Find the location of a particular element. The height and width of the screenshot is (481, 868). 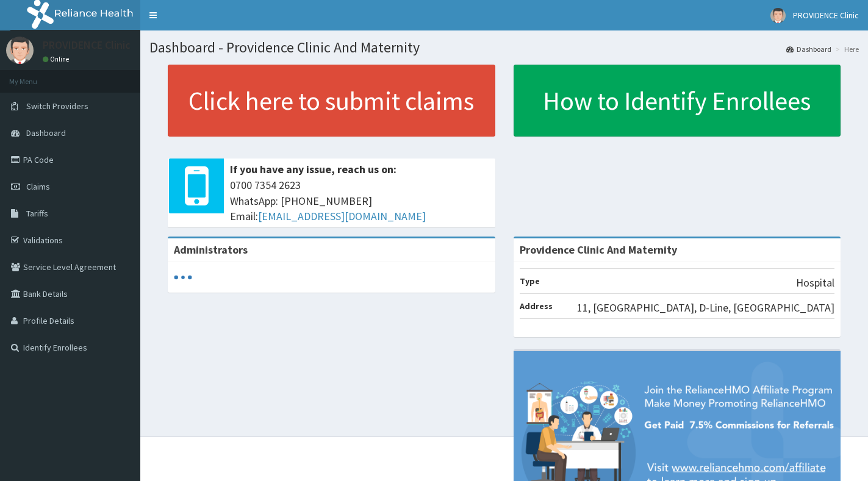

a: Online is located at coordinates (57, 59).